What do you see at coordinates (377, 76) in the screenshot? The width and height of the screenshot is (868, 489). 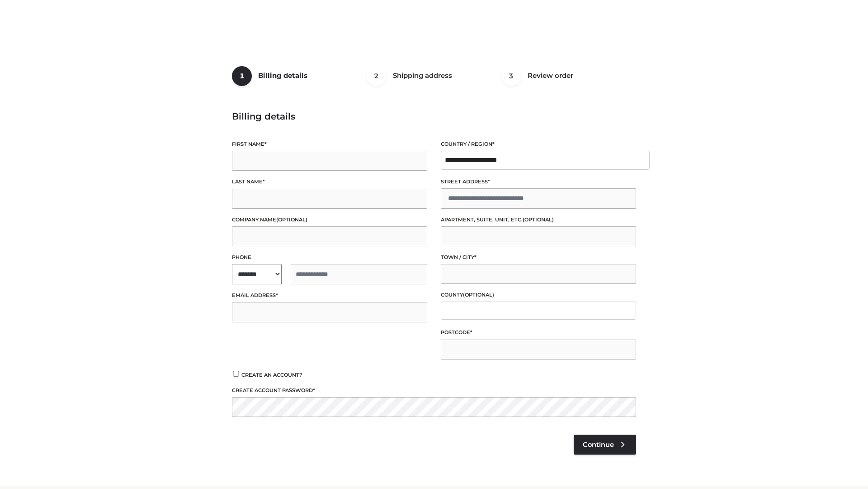 I see `span: 2` at bounding box center [377, 76].